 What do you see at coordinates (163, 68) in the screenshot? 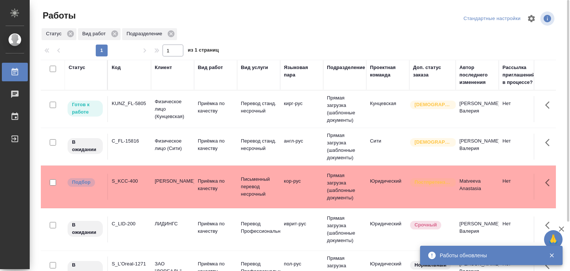
I see `div: Клиент` at bounding box center [163, 68].